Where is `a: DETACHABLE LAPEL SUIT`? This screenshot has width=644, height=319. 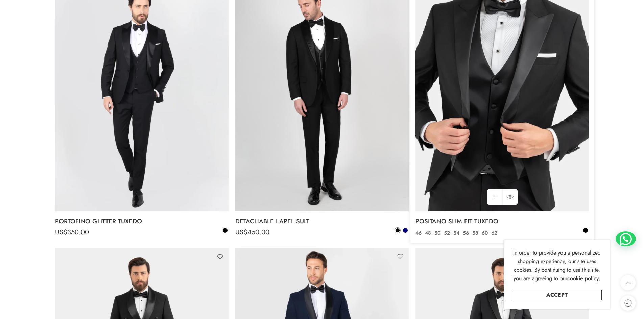
a: DETACHABLE LAPEL SUIT is located at coordinates (322, 221).